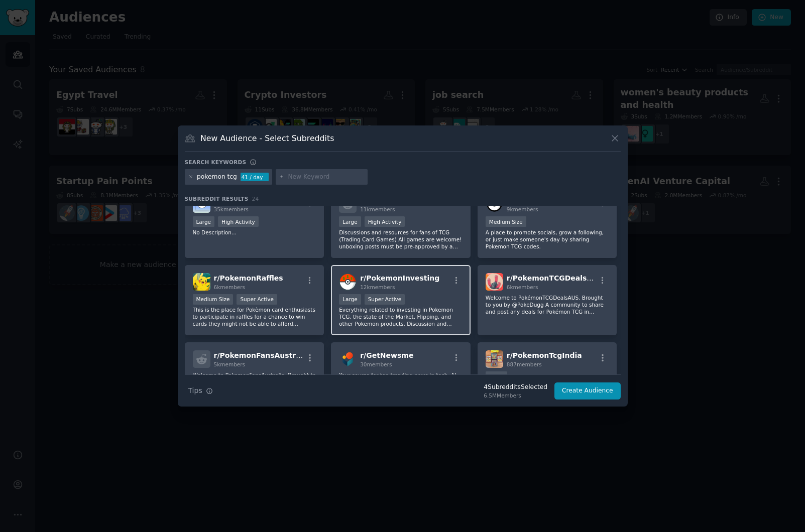 The image size is (805, 532). I want to click on img: PokemonTCGDealsAUS, so click(494, 281).